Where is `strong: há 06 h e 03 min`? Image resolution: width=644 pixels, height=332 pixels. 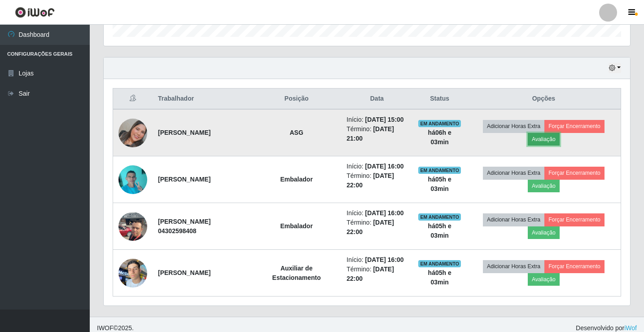 strong: há 06 h e 03 min is located at coordinates (440, 137).